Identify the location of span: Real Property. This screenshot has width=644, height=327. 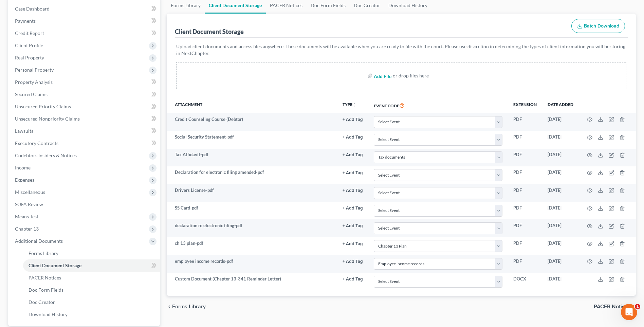
(30, 58).